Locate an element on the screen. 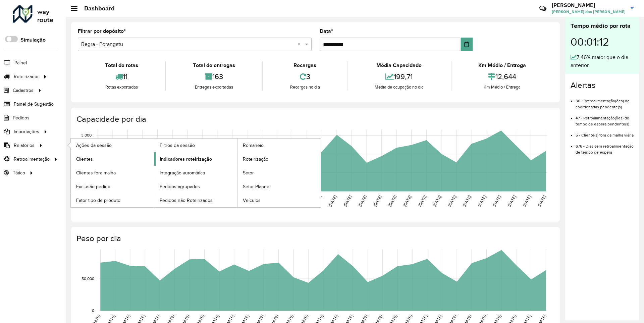 The width and height of the screenshot is (644, 323). h4: Peso por dia is located at coordinates (315, 238).